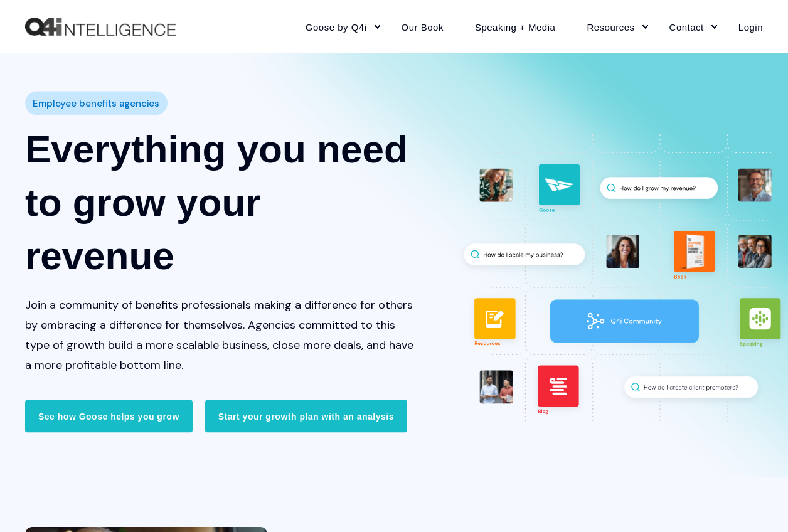 The width and height of the screenshot is (788, 532). What do you see at coordinates (220, 334) in the screenshot?
I see `p: Join a community of benefits professionals making a difference for others by embracing a differen...` at bounding box center [220, 334].